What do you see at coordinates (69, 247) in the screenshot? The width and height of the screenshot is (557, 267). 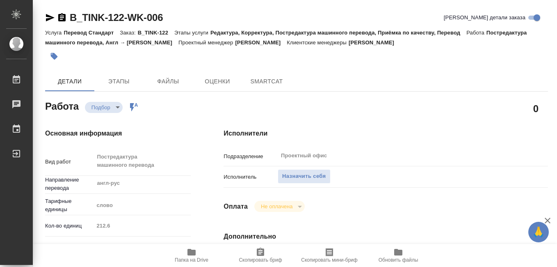 I see `p: Общая тематика` at bounding box center [69, 247].